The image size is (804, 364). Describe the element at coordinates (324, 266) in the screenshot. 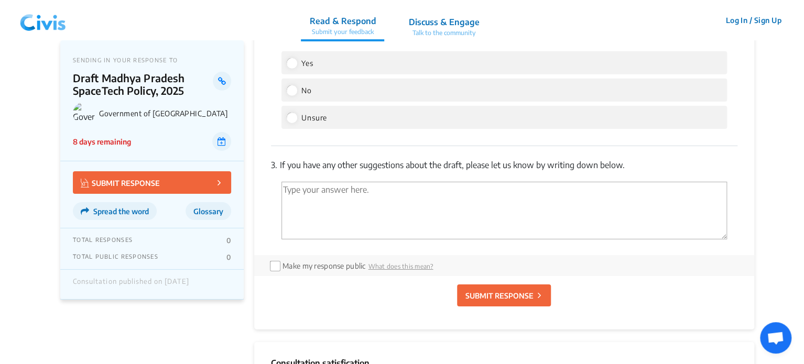

I see `label: Make my response public` at that location.